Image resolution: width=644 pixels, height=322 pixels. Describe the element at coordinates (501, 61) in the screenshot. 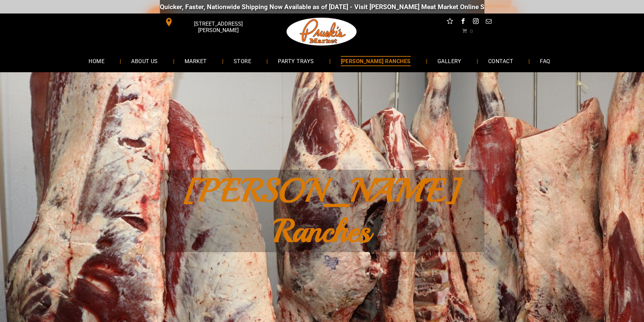

I see `a: CONTACT` at that location.